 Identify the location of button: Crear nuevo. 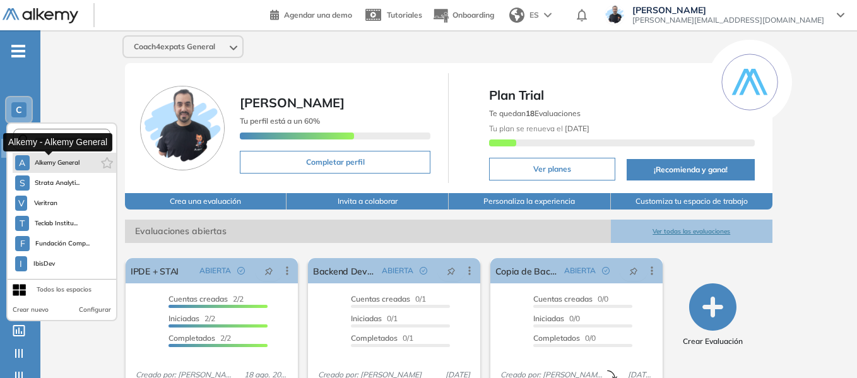
(30, 310).